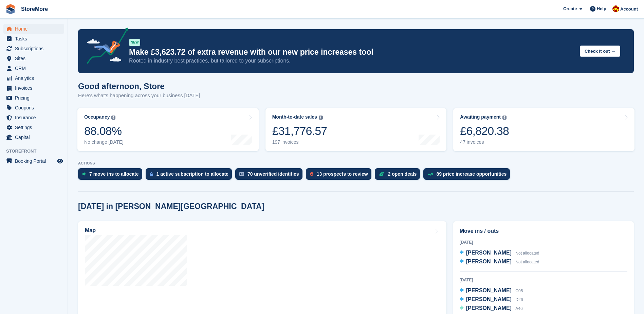  I want to click on span: Create, so click(570, 9).